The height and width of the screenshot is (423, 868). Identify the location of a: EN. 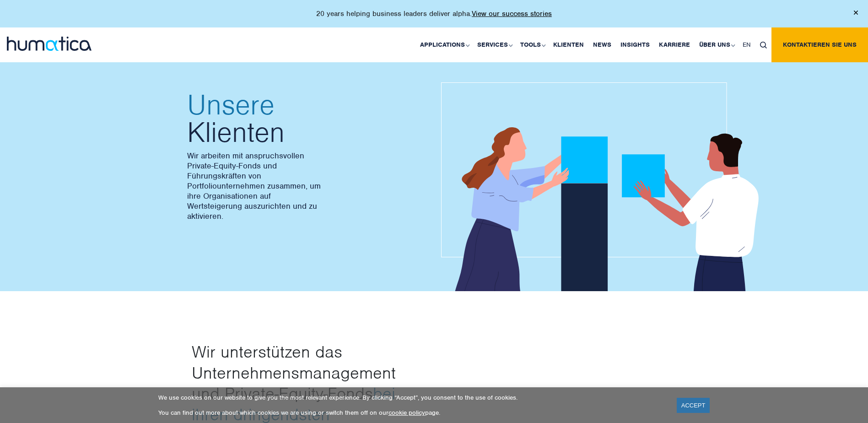
(747, 45).